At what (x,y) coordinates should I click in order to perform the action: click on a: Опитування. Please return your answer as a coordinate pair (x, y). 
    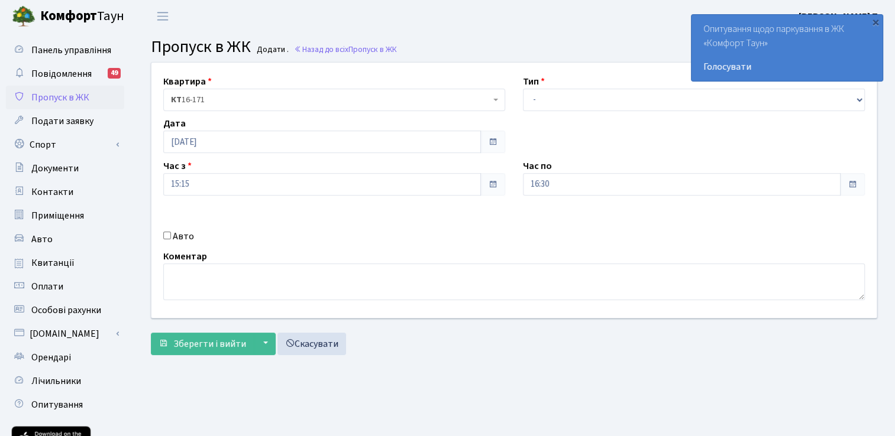
    Looking at the image, I should click on (65, 405).